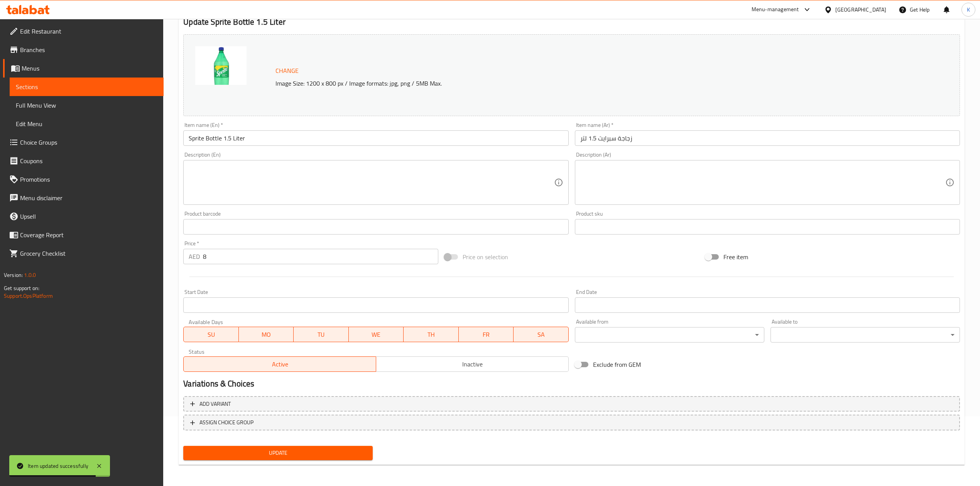  I want to click on span: FR, so click(486, 335).